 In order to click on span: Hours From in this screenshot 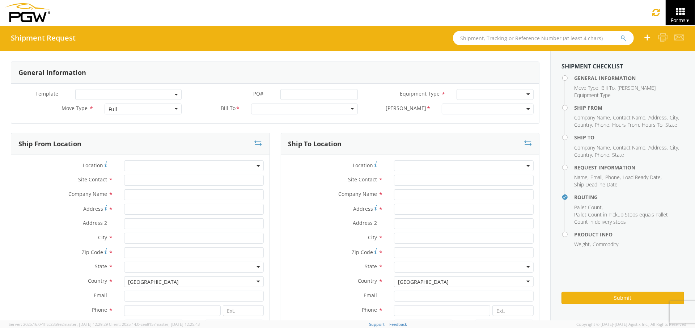, I will do `click(625, 124)`.